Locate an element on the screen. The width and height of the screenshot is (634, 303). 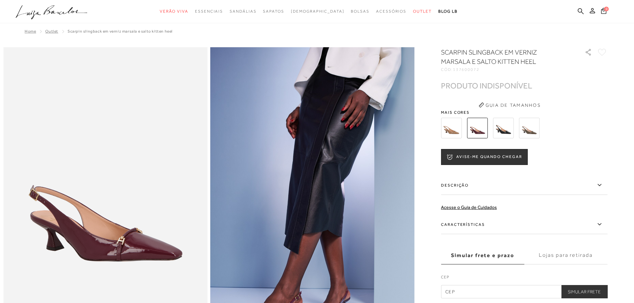
img: SCARPIN SLINGBACK EM VERNIZ MARSALA E SALTO KITTEN HEEL is located at coordinates (477, 128).